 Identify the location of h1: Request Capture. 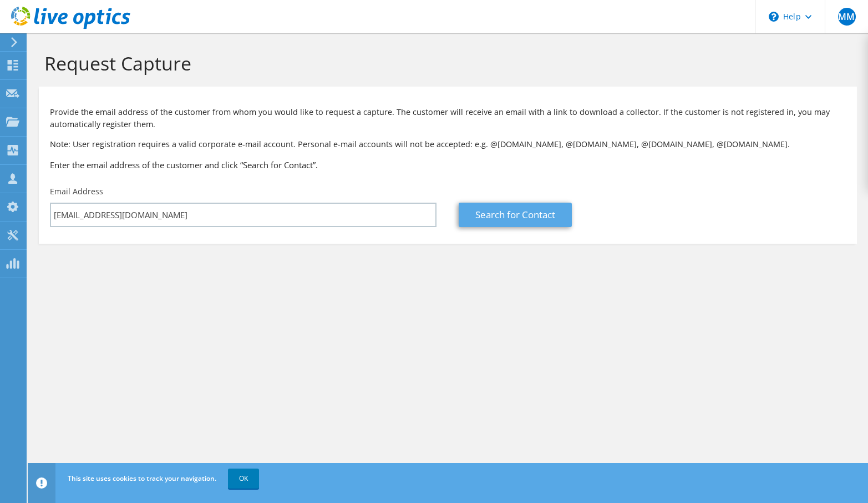
(445, 64).